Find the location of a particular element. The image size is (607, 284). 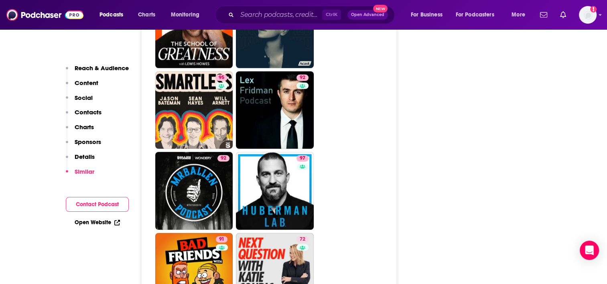

span: Monitoring is located at coordinates (185, 15).